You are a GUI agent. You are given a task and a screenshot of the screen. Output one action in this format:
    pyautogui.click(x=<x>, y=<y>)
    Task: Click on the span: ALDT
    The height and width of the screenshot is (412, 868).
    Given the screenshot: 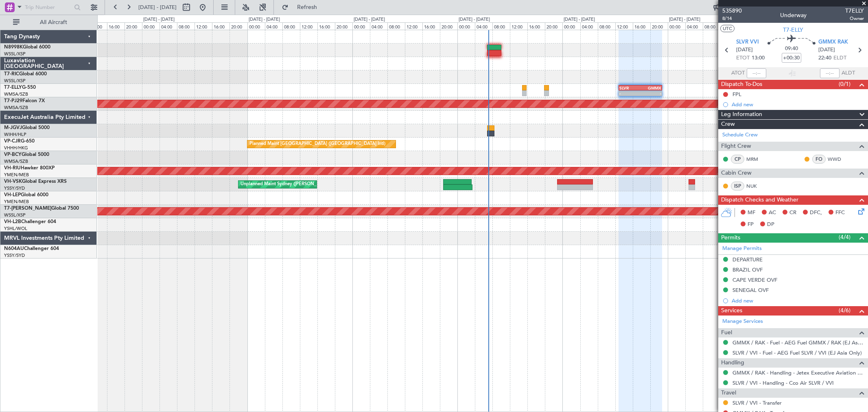 What is the action you would take?
    pyautogui.click(x=848, y=74)
    